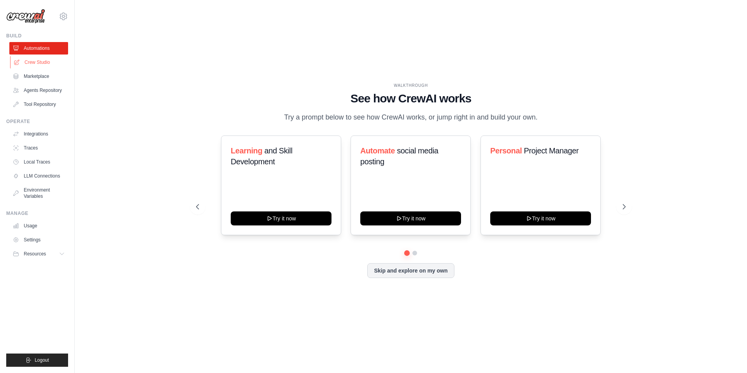 This screenshot has height=373, width=747. Describe the element at coordinates (39, 226) in the screenshot. I see `a: Usage` at that location.